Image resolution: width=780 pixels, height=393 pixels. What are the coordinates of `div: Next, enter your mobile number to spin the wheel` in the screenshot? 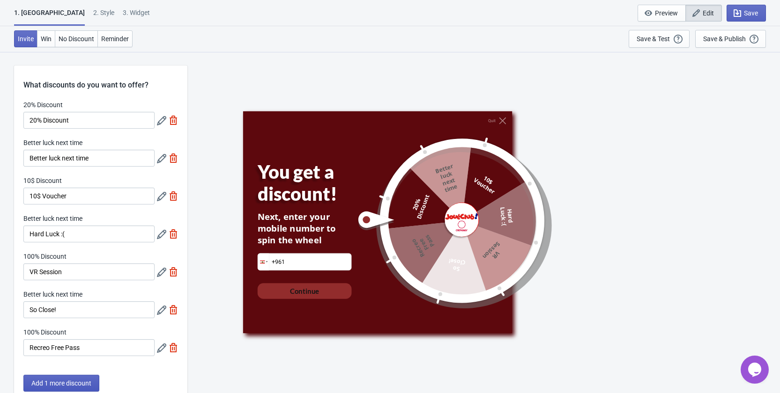 It's located at (304, 229).